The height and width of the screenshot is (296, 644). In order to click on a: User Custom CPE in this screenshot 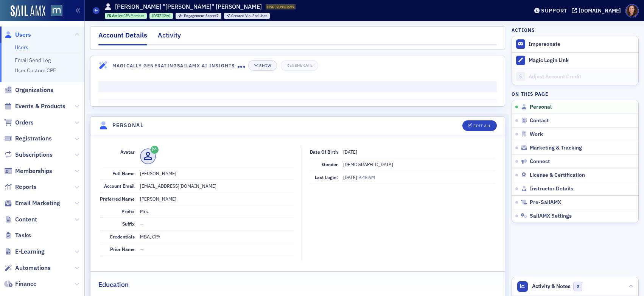, I will do `click(35, 70)`.